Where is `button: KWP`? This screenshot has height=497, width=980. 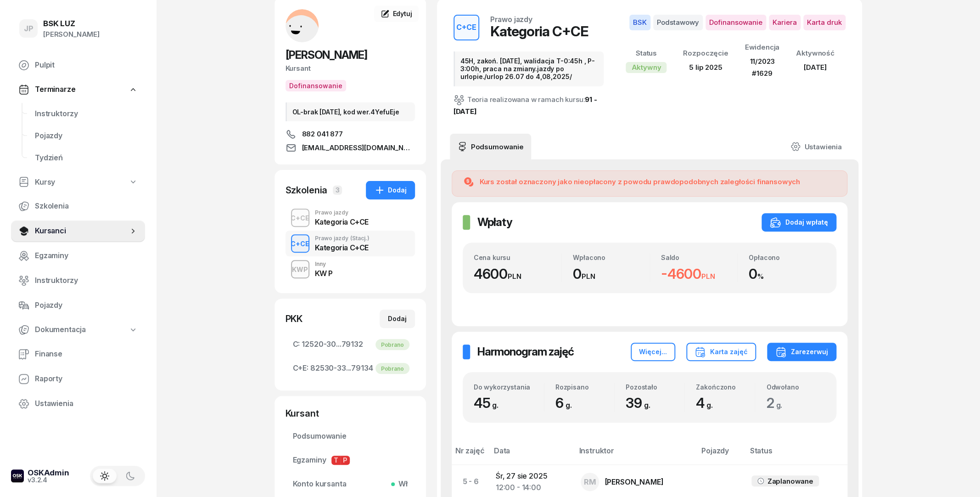 button: KWP is located at coordinates (300, 269).